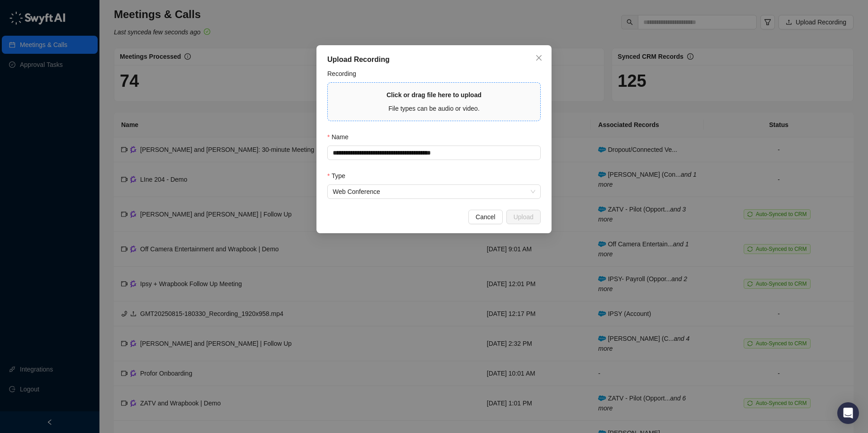 The width and height of the screenshot is (868, 433). What do you see at coordinates (434, 192) in the screenshot?
I see `span: Web Conference` at bounding box center [434, 192].